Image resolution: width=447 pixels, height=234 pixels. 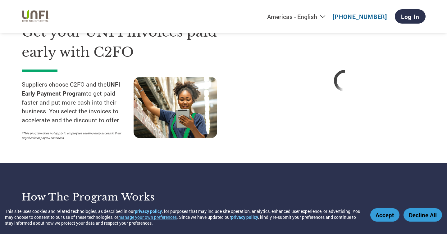 I want to click on h3: How the program works, so click(x=119, y=197).